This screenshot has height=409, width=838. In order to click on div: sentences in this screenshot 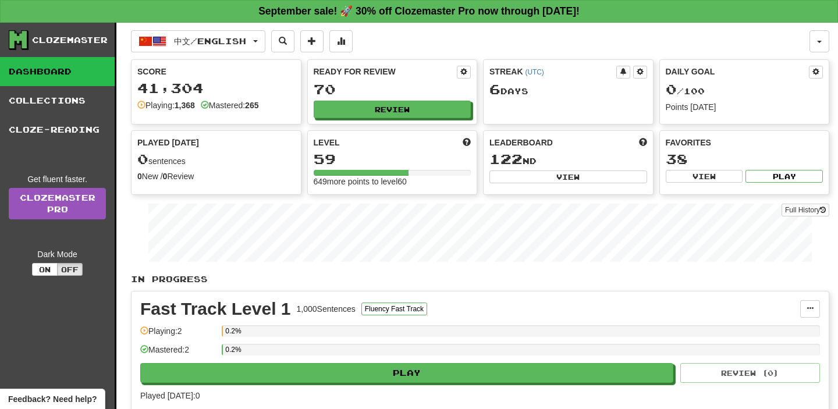, I will do `click(216, 159)`.